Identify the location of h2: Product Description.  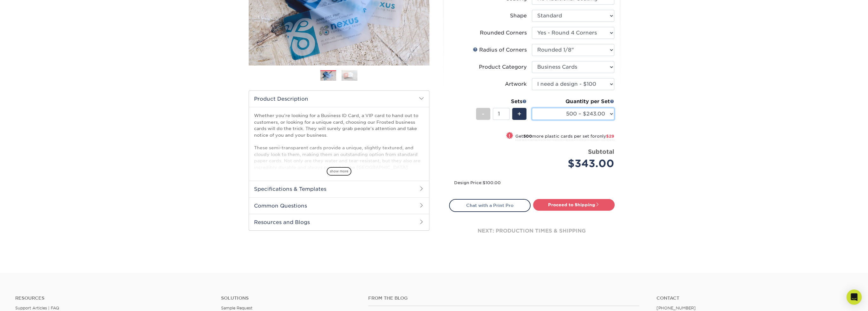
(339, 99).